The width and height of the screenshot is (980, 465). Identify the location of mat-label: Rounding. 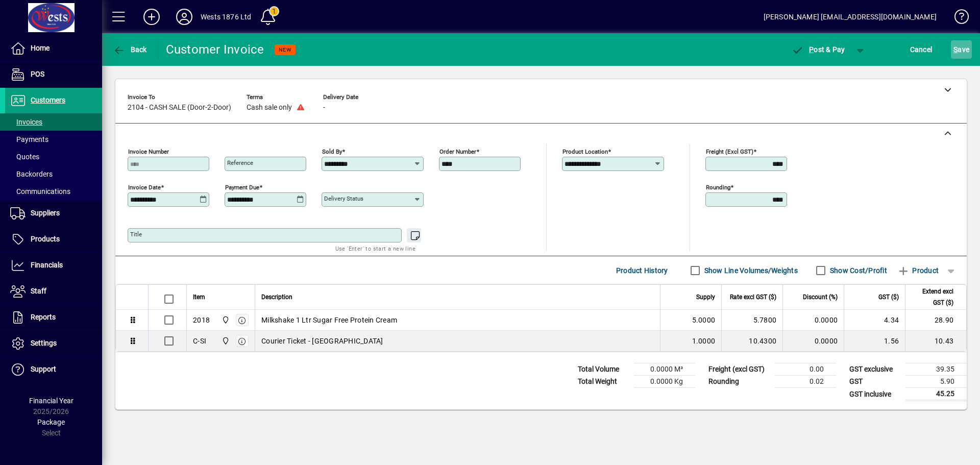
(718, 188).